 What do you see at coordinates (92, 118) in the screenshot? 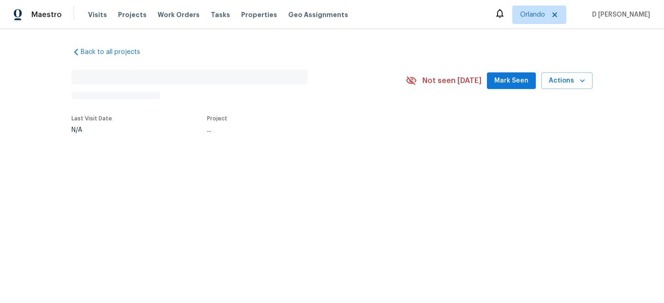
I see `span: Last Visit Date` at bounding box center [92, 118].